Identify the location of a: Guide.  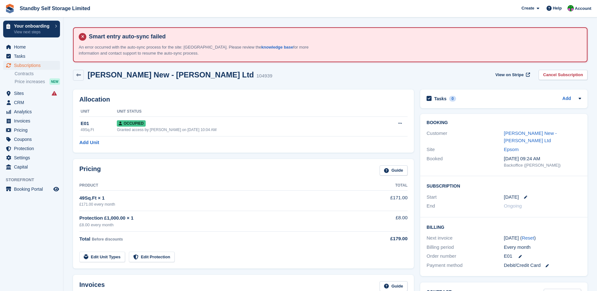
(393, 170).